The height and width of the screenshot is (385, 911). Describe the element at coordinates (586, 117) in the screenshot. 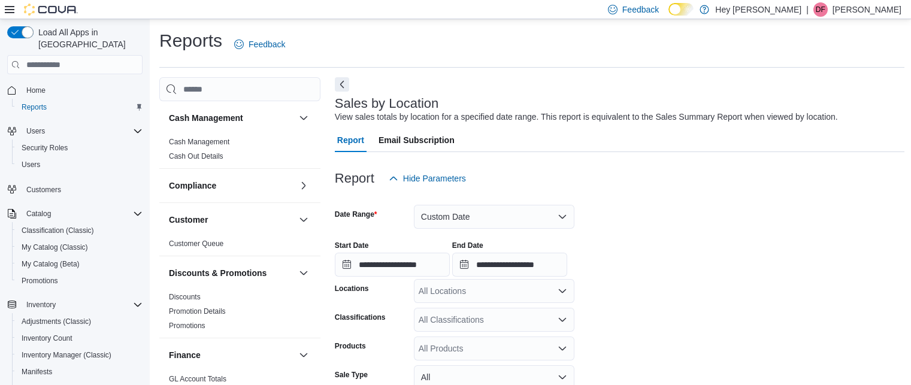

I see `div: View sales totals by location for a specified date range. This report is equivalent to the Sales ...` at that location.